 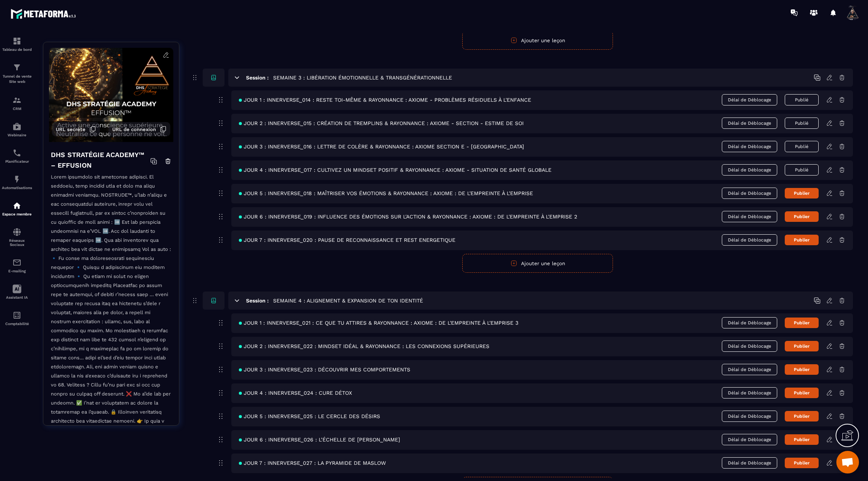 What do you see at coordinates (101, 160) in the screenshot?
I see `h4: DHS STRATÉGIE ACADEMY™ – EFFUSION` at bounding box center [101, 160].